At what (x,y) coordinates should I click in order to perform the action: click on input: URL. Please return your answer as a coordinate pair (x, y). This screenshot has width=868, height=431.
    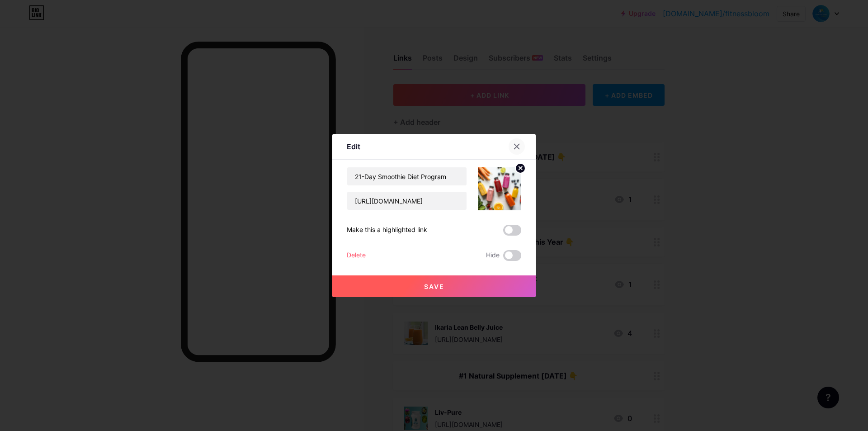
    Looking at the image, I should click on (407, 201).